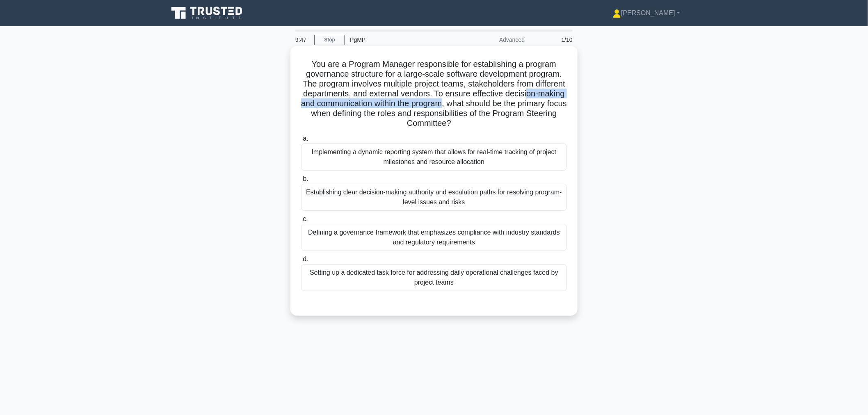 This screenshot has height=415, width=868. I want to click on div: 1/10, so click(554, 40).